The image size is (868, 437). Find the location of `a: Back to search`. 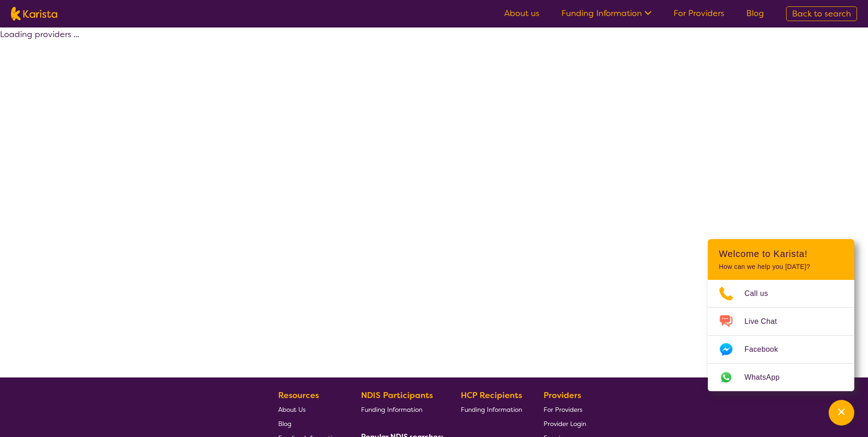

a: Back to search is located at coordinates (821, 14).